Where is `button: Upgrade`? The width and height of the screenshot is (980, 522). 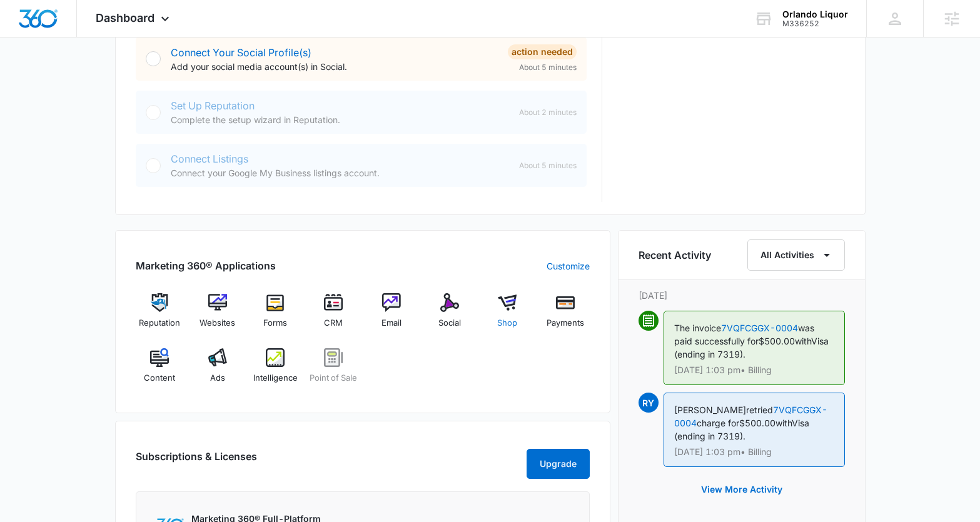
button: Upgrade is located at coordinates (558, 464).